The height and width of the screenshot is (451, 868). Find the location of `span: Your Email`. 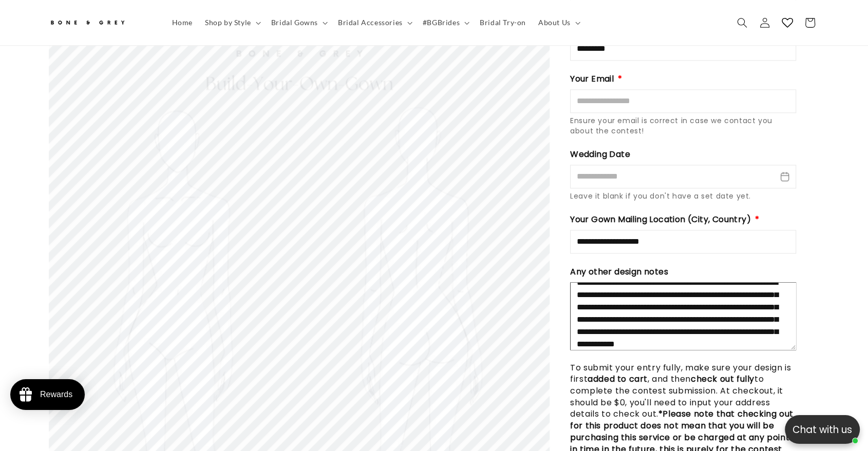

span: Your Email is located at coordinates (593, 79).